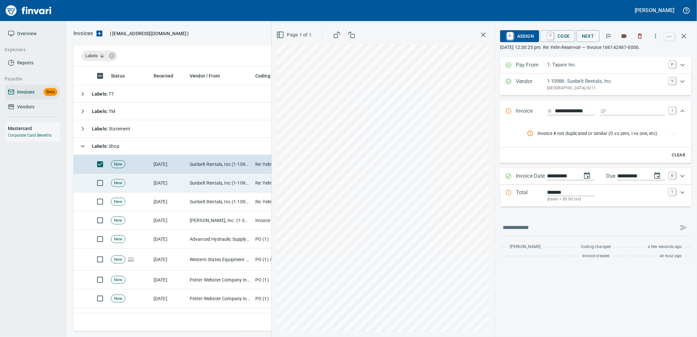  What do you see at coordinates (596, 256) in the screenshot?
I see `span: Invoice created` at bounding box center [596, 256].